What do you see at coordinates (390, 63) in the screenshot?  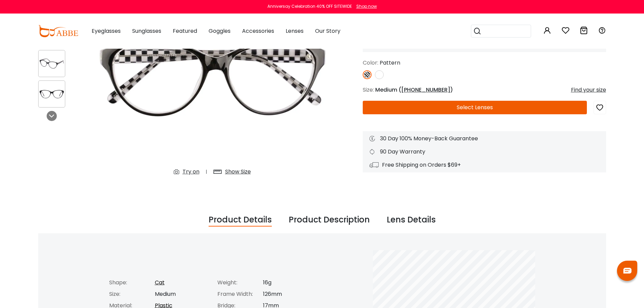 I see `span: Pattern` at bounding box center [390, 63].